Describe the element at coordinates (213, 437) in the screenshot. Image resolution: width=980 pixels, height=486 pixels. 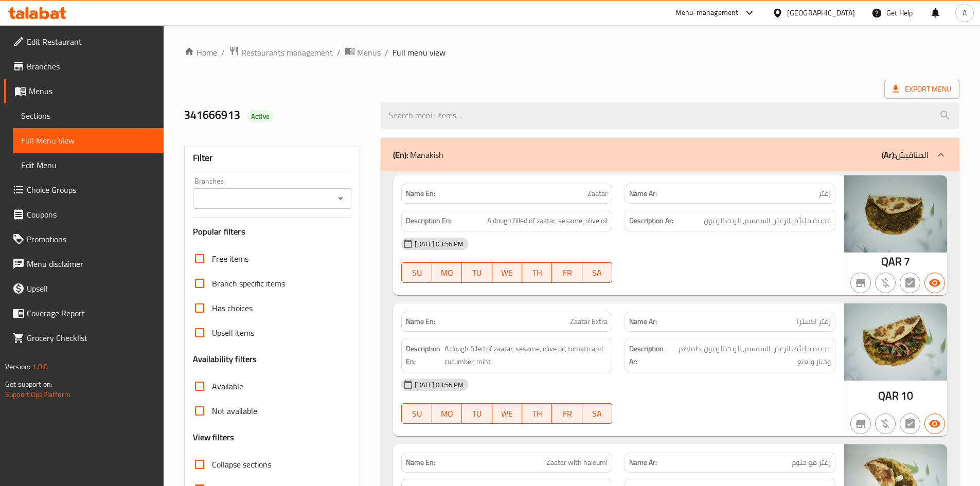
I see `h3: View filters` at that location.